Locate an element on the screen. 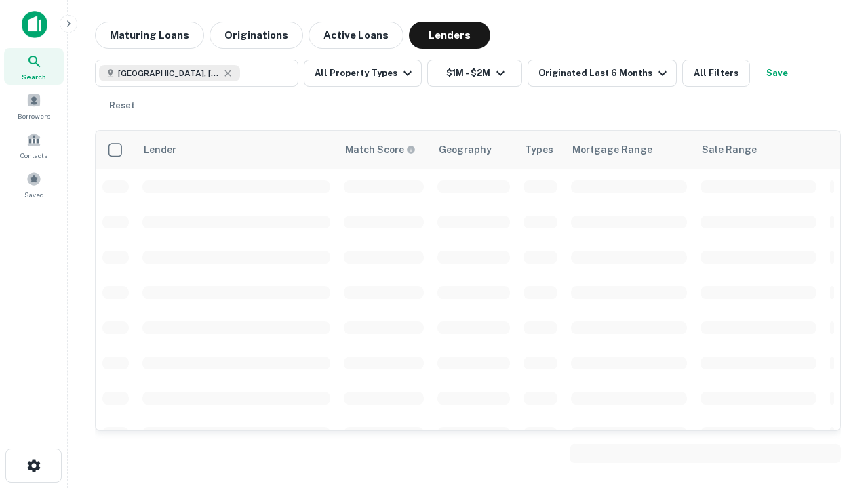 This screenshot has height=488, width=868. th: Capitalize uses an advanced AI algorithm to match your search with the best lender. The match sco... is located at coordinates (384, 150).